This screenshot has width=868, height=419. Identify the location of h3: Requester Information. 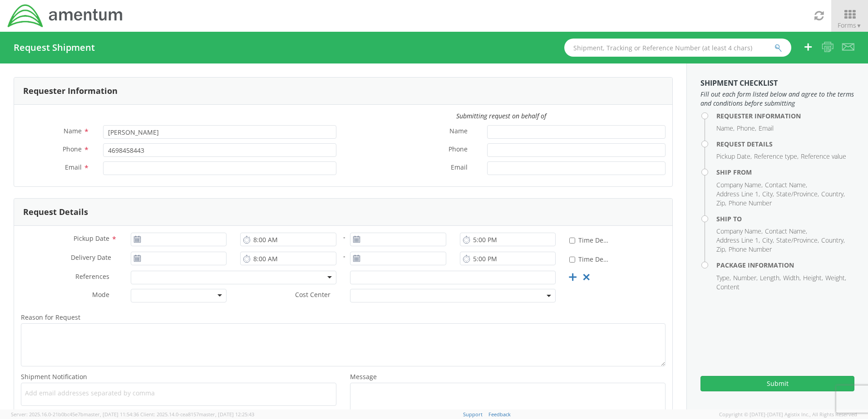
(70, 91).